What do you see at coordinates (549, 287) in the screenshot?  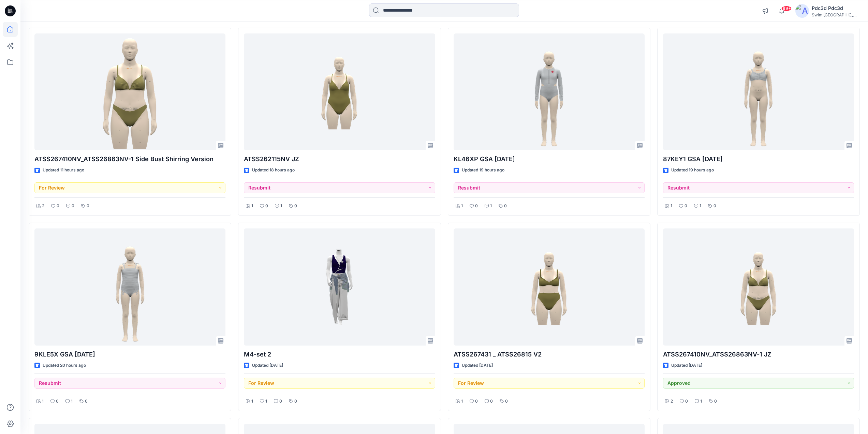 I see `a: ATSS267431 _ ATSS26815 V2` at bounding box center [549, 287].